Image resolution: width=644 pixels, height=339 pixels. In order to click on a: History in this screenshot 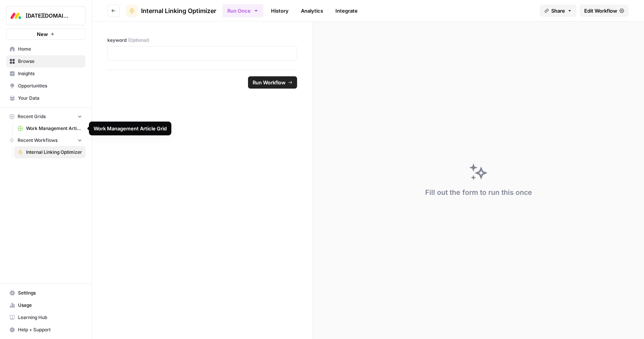, I will do `click(280, 11)`.